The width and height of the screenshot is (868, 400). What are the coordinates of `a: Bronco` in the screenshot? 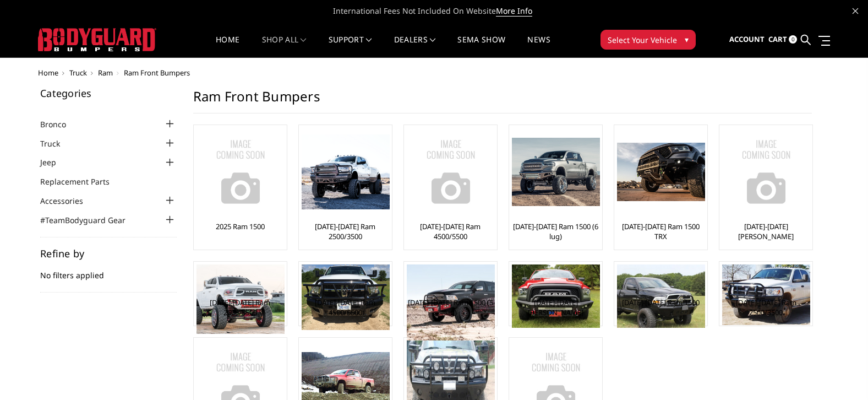 It's located at (60, 124).